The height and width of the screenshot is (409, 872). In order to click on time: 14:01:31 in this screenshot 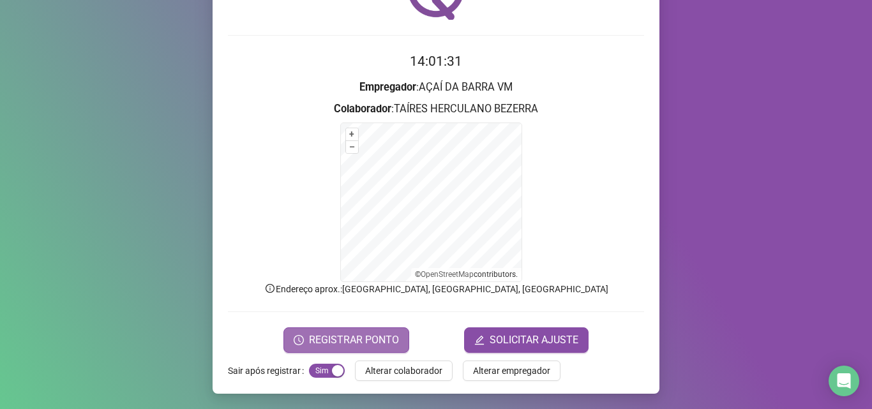, I will do `click(436, 61)`.